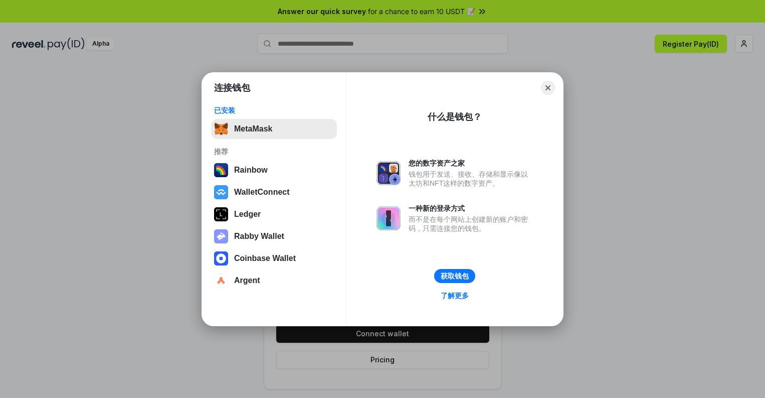 The image size is (765, 398). What do you see at coordinates (274, 192) in the screenshot?
I see `button: WalletConnect` at bounding box center [274, 192].